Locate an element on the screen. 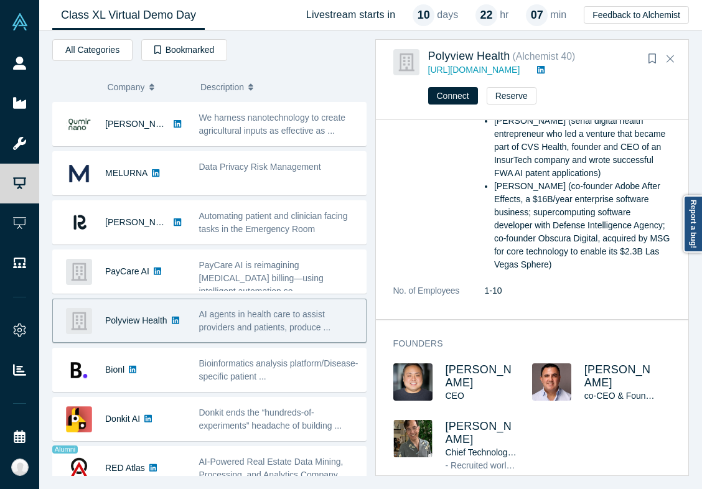 Image resolution: width=702 pixels, height=489 pixels. img: Bionl's Logo is located at coordinates (79, 370).